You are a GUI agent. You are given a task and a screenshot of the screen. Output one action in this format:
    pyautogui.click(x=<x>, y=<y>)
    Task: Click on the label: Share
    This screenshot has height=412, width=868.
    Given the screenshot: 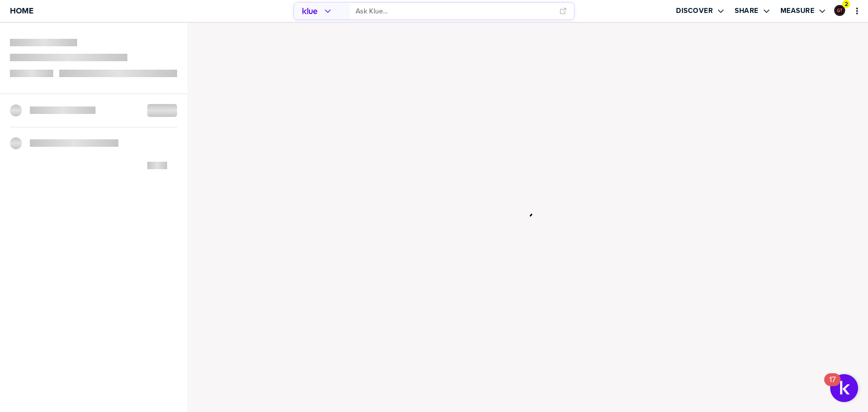 What is the action you would take?
    pyautogui.click(x=747, y=11)
    